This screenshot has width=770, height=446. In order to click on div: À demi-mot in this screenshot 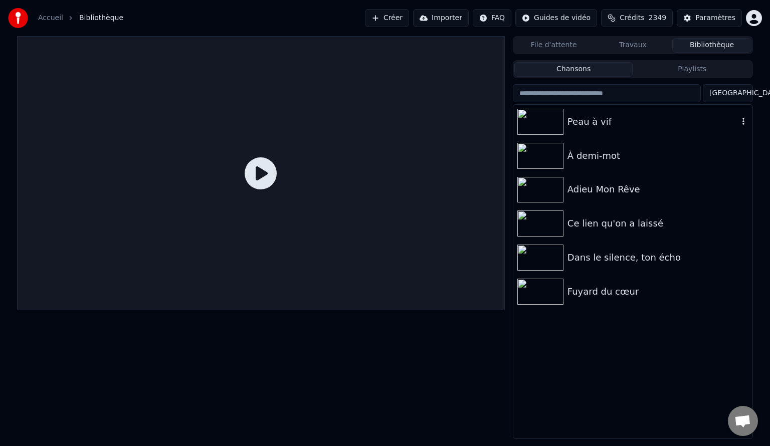, I will do `click(657, 156)`.